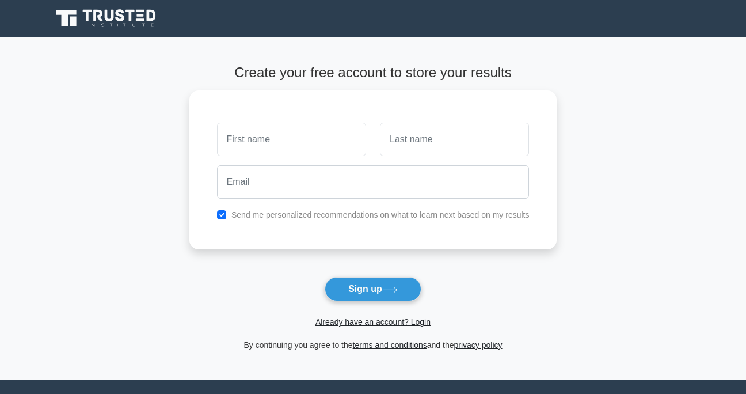 The width and height of the screenshot is (746, 394). I want to click on h4: Create your free account to store your results, so click(373, 73).